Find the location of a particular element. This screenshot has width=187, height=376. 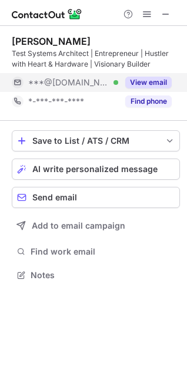

button: save-profile-one-click is located at coordinates (96, 141).